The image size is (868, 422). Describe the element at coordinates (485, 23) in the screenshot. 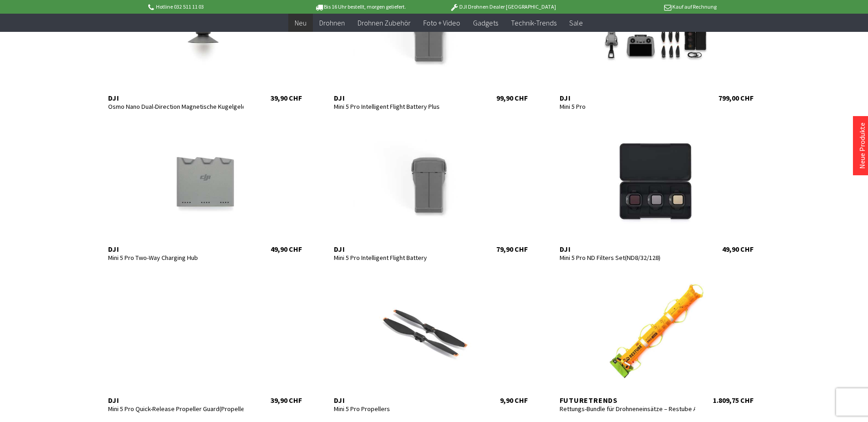

I see `a: Gadgets` at that location.